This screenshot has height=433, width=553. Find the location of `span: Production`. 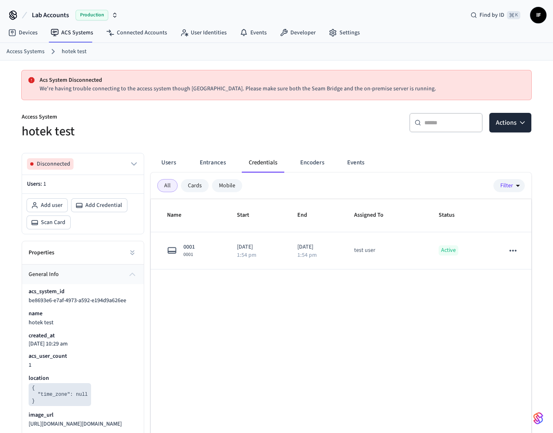

span: Production is located at coordinates (92, 15).